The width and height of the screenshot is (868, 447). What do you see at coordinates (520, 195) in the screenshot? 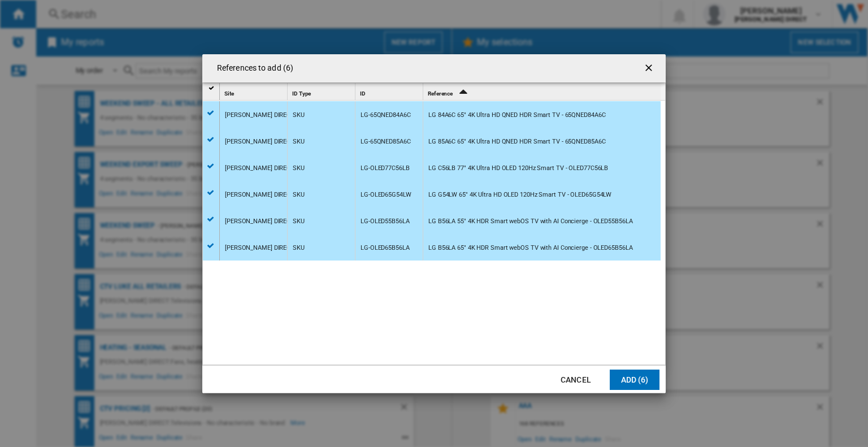
I see `div: LG G54LW 65" 4K Ultra HD OLED 120Hz Smart TV - OLED65G54LW` at bounding box center [520, 195].